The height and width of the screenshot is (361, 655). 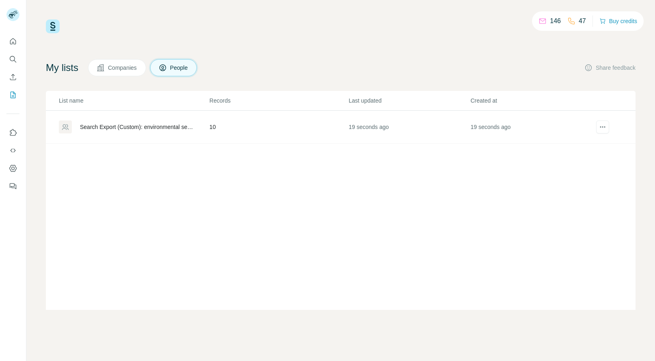 What do you see at coordinates (13, 151) in the screenshot?
I see `button: Use Surfe API` at bounding box center [13, 151].